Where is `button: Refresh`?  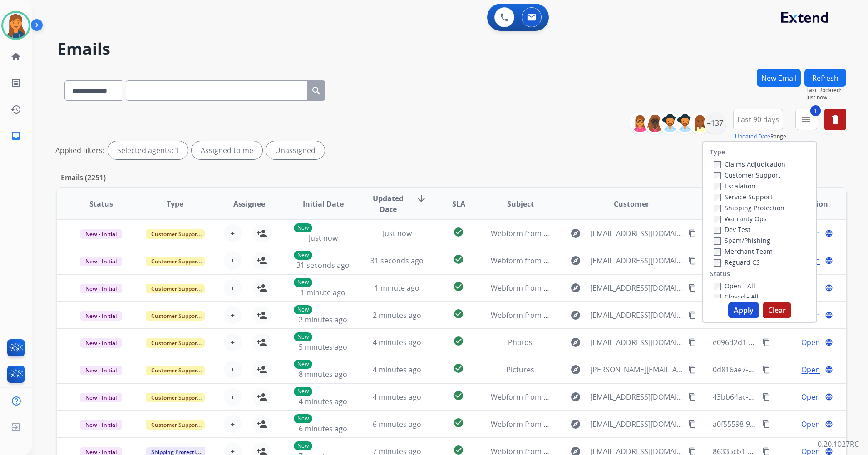 button: Refresh is located at coordinates (825, 78).